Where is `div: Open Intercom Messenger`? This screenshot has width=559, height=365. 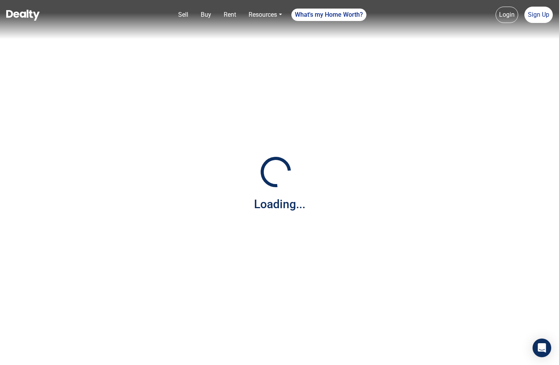 div: Open Intercom Messenger is located at coordinates (542, 348).